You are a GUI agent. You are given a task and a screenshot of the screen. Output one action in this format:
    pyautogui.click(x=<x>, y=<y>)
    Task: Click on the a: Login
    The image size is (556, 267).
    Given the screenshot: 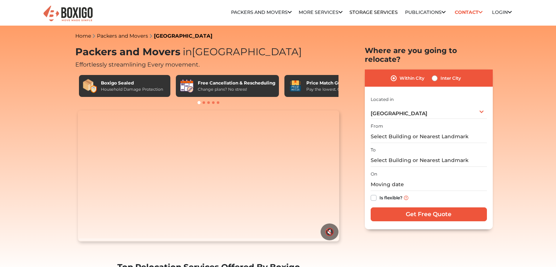 What is the action you would take?
    pyautogui.click(x=502, y=12)
    